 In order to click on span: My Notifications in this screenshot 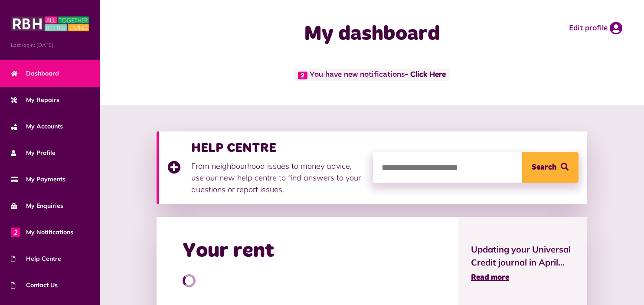, I will do `click(42, 232)`.